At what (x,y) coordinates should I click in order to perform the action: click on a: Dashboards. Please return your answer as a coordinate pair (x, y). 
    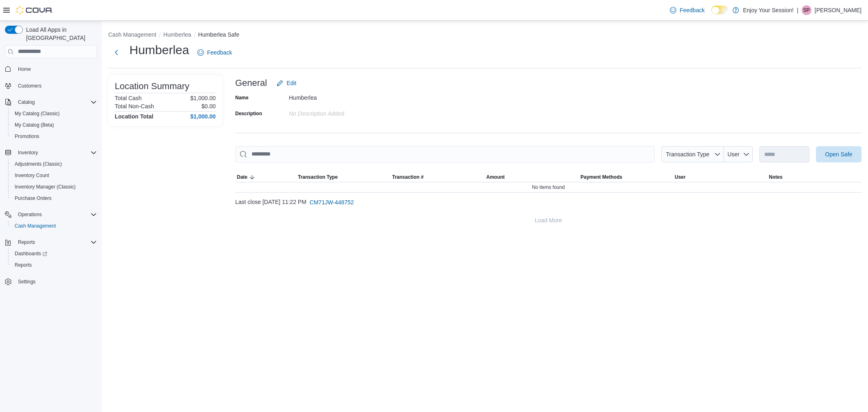
    Looking at the image, I should click on (31, 253).